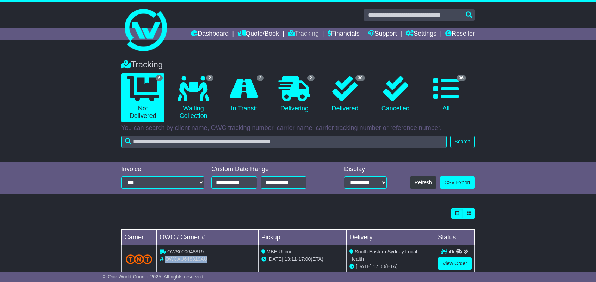 The height and width of the screenshot is (282, 596). Describe the element at coordinates (383, 255) in the screenshot. I see `span: South Eastern Sydney Local Health` at that location.